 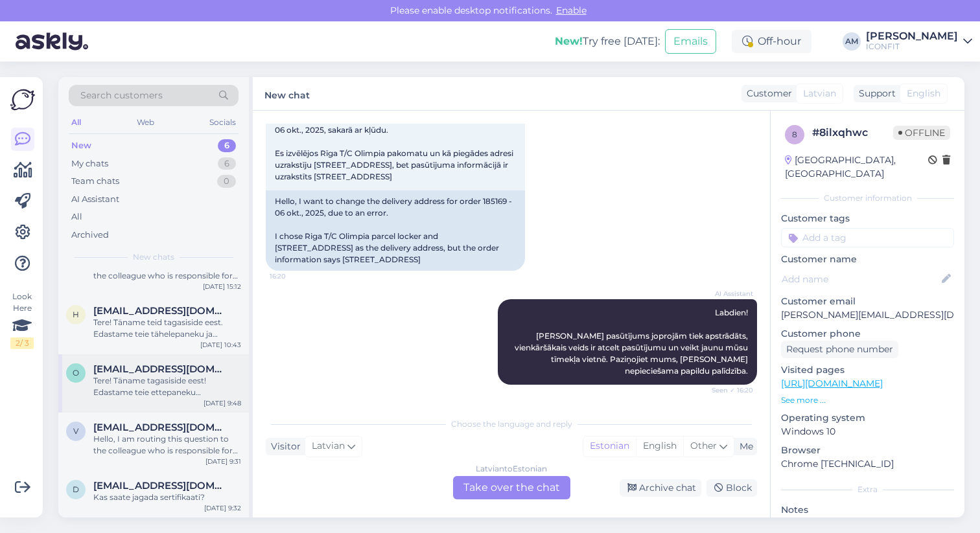 What do you see at coordinates (795, 134) in the screenshot?
I see `span: 8` at bounding box center [795, 134].